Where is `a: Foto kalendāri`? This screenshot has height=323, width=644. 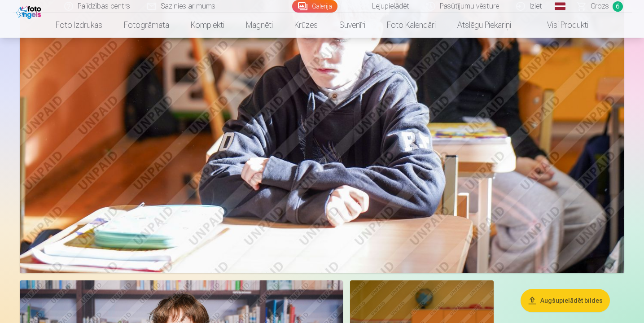
a: Foto kalendāri is located at coordinates (411, 25).